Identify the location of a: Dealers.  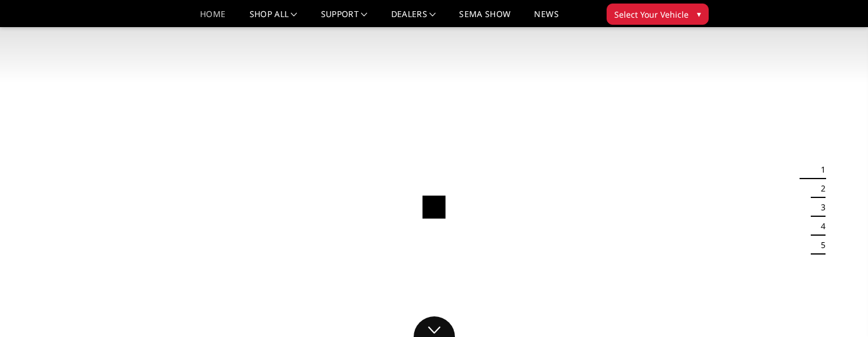
(414, 18).